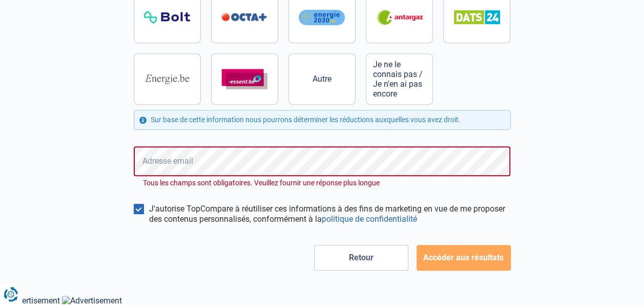  Describe the element at coordinates (477, 17) in the screenshot. I see `img: Dats 24` at that location.